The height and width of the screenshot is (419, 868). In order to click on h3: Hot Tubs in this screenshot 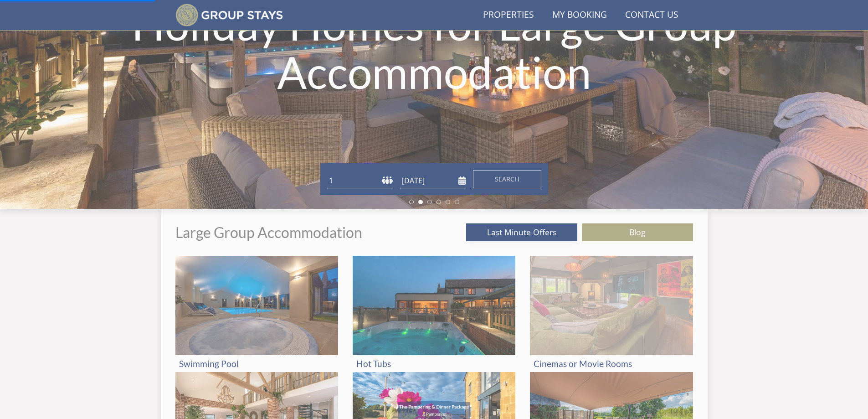, I will do `click(433, 363)`.